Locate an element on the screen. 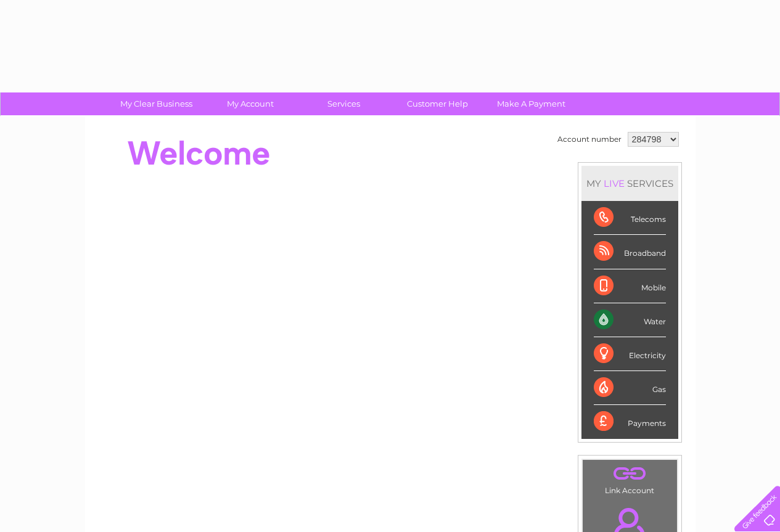 The width and height of the screenshot is (780, 532). a: Customer Help is located at coordinates (437, 103).